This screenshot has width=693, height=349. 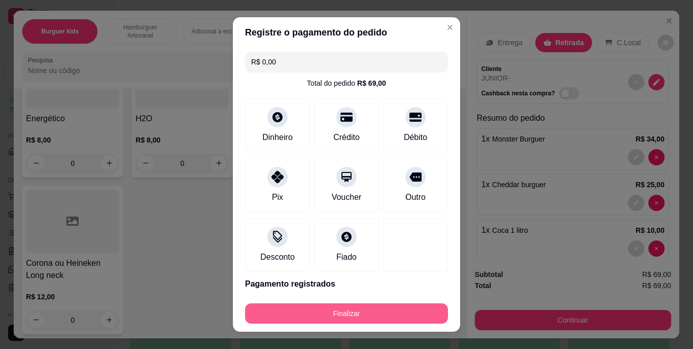 I want to click on button: Finalizar, so click(x=346, y=313).